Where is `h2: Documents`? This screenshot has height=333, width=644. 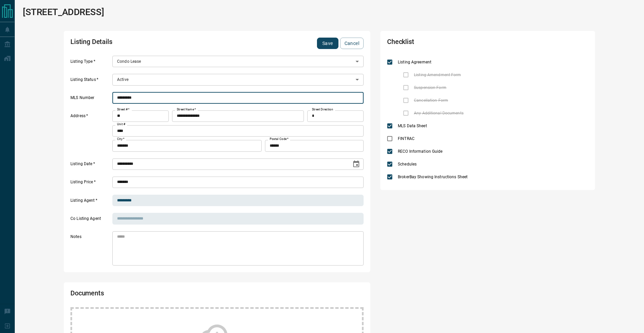
h2: Documents is located at coordinates (159, 295).